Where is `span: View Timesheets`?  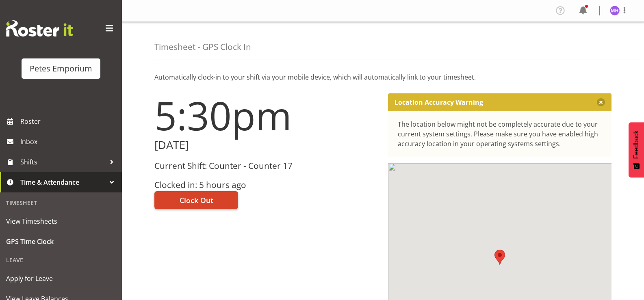
span: View Timesheets is located at coordinates (61, 221).